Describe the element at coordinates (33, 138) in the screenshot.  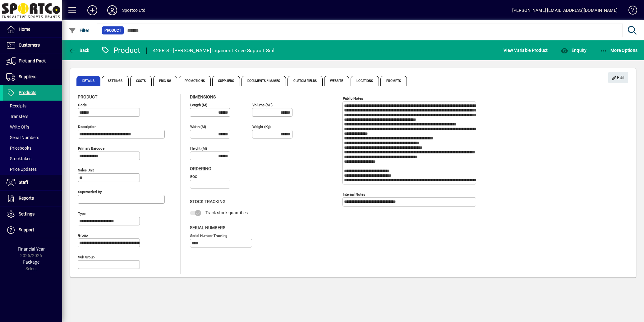
I see `a: Serial Numbers` at that location.